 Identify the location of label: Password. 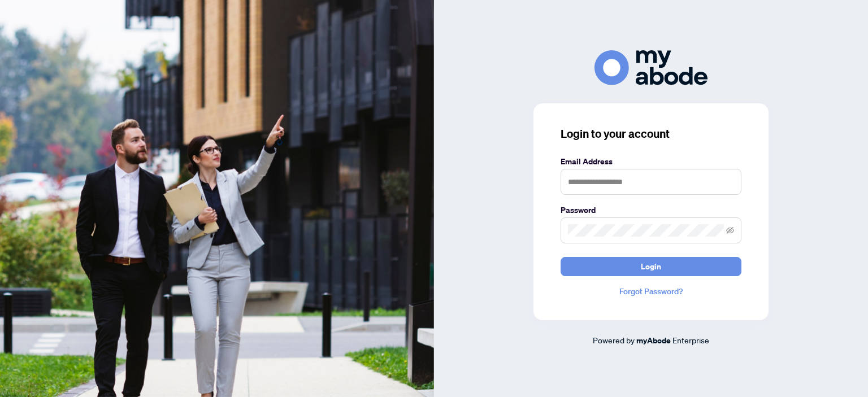
(651, 210).